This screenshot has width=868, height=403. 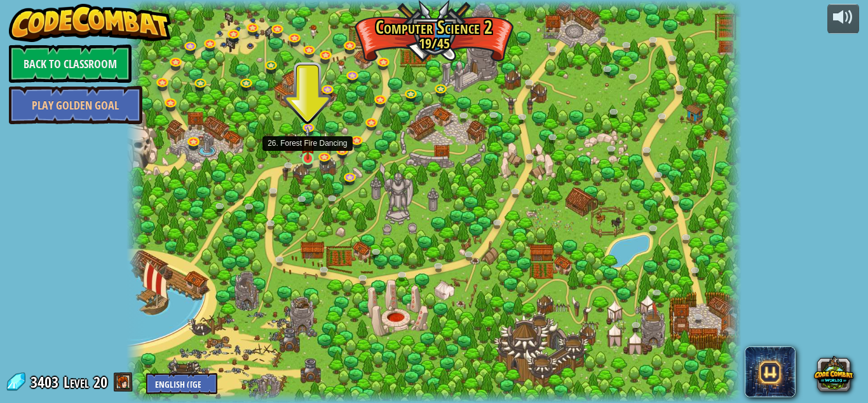 I want to click on a: Back to Classroom, so click(x=70, y=64).